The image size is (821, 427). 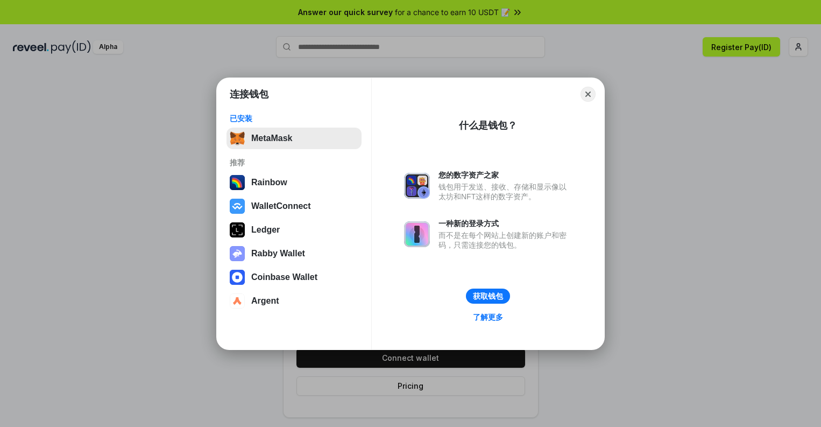 What do you see at coordinates (237, 138) in the screenshot?
I see `img: svg+xml,%3Csvg%20fill%3D%22none%22%20height%3D%2233%22%20viewBox%3D%220%200%2035%2033%22%20width%...` at bounding box center [237, 138].